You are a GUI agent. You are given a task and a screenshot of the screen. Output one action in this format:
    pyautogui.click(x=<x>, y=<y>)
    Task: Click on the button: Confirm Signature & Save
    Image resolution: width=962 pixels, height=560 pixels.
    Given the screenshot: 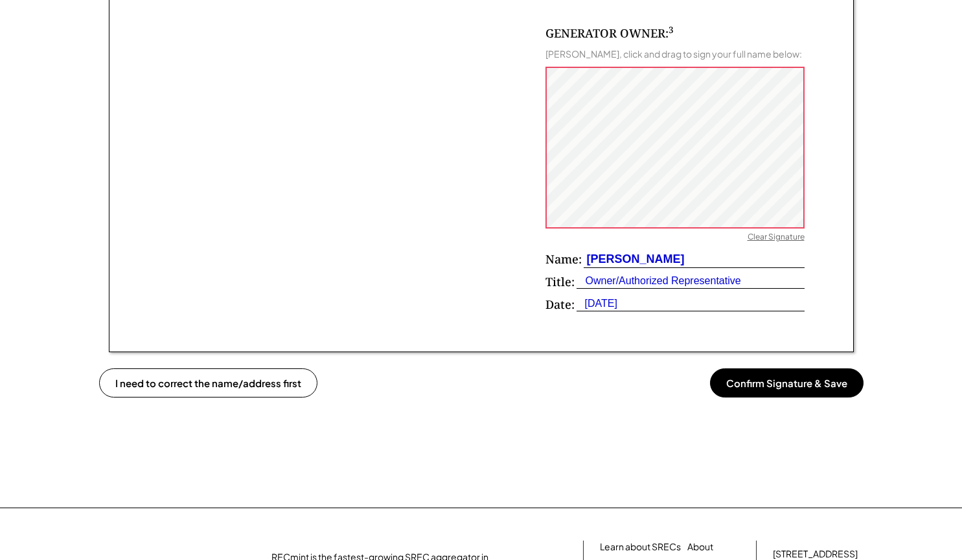 What is the action you would take?
    pyautogui.click(x=787, y=383)
    